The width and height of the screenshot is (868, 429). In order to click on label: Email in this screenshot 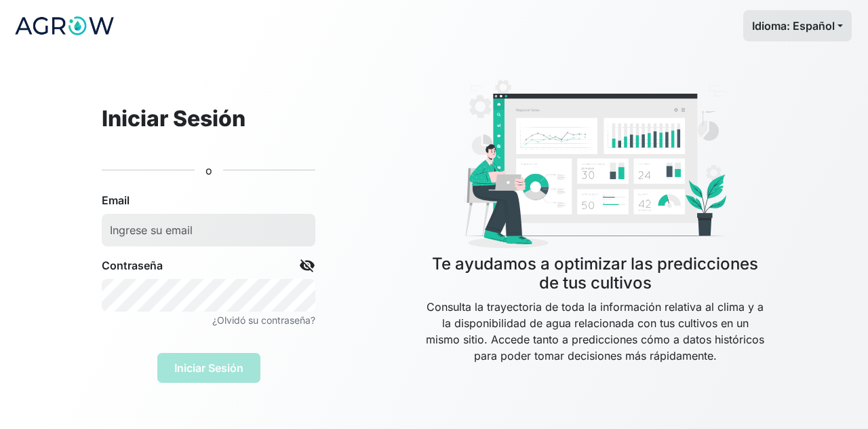, I will do `click(115, 200)`.